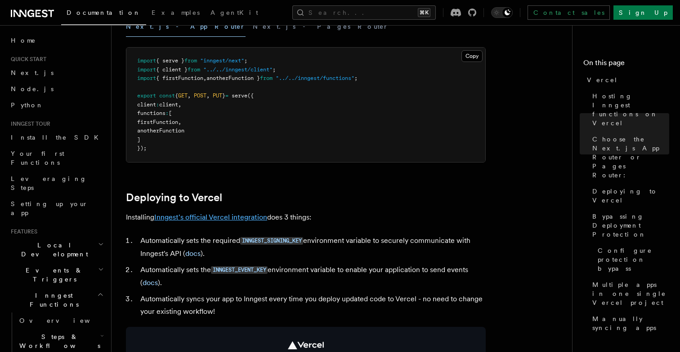 The width and height of the screenshot is (680, 352). What do you see at coordinates (629, 294) in the screenshot?
I see `a: Multiple apps in one single Vercel project` at bounding box center [629, 294].